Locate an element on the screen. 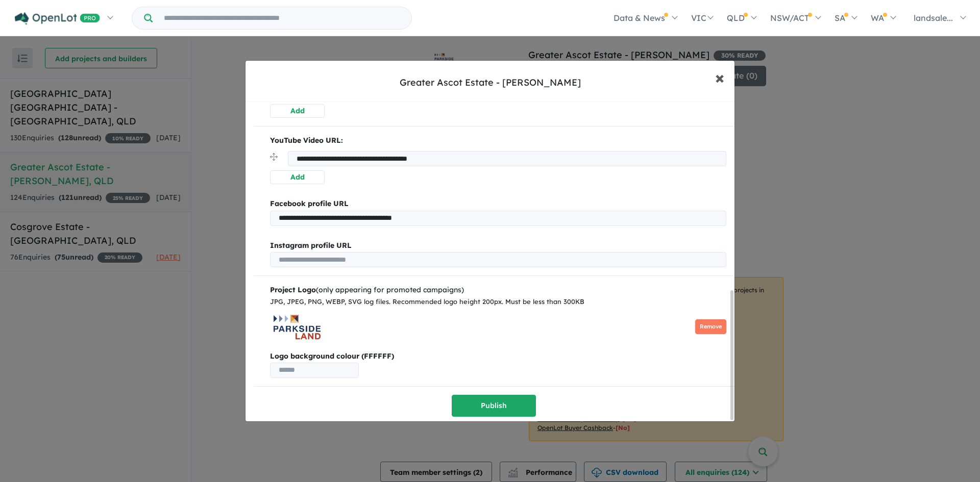  div: (only appearing for promoted campaigns) is located at coordinates (498, 290).